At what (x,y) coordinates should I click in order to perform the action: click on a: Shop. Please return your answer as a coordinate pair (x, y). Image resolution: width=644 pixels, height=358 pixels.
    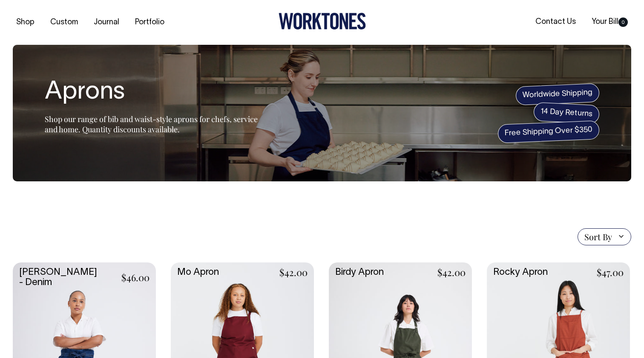
    Looking at the image, I should click on (25, 23).